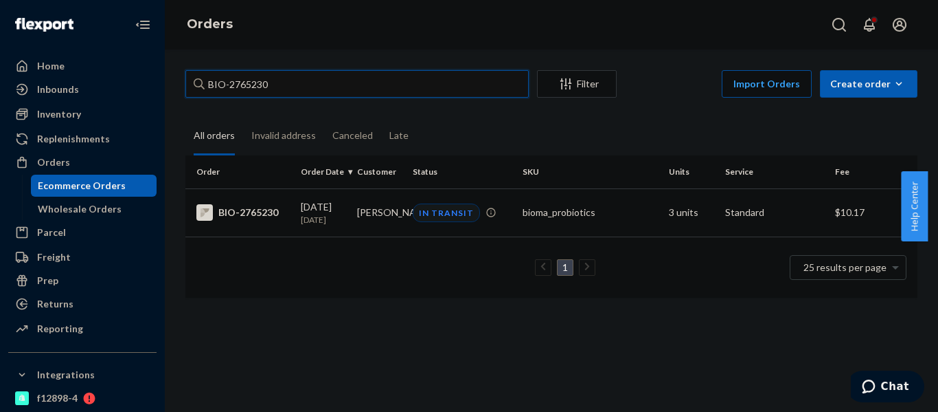  I want to click on a: Prep, so click(82, 280).